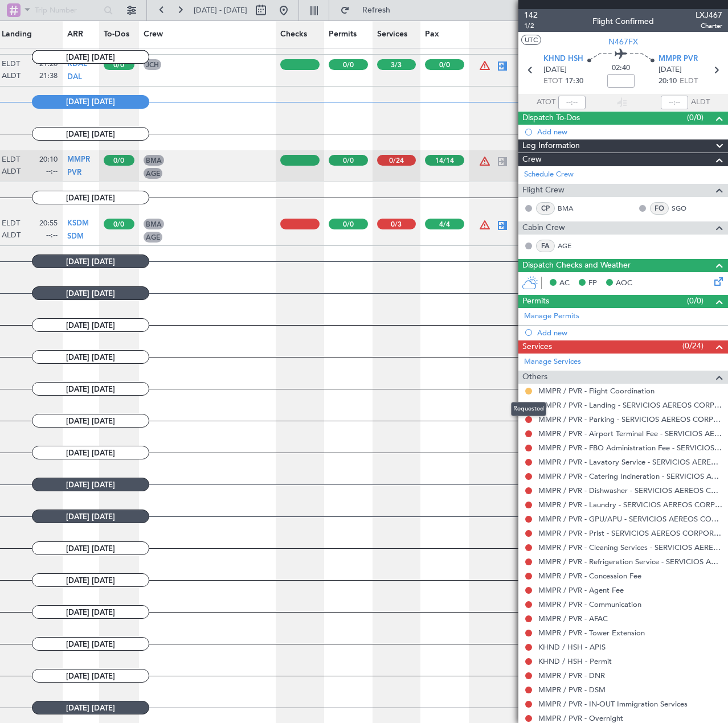  Describe the element at coordinates (533, 160) in the screenshot. I see `span: Crew` at that location.